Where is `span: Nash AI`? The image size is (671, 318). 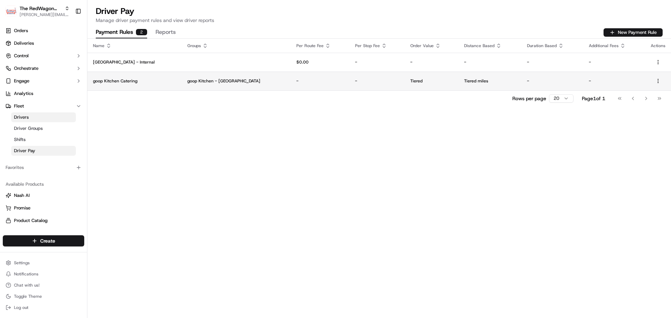 span: Nash AI is located at coordinates (22, 196).